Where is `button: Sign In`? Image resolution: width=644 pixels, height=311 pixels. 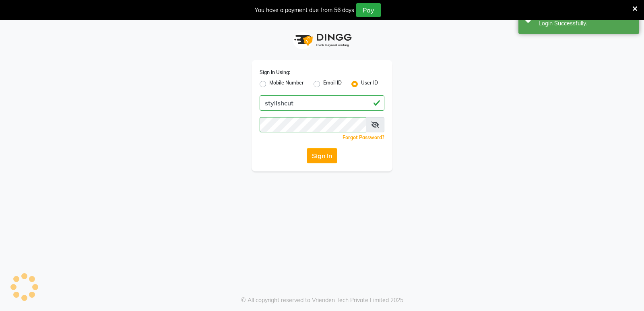 button: Sign In is located at coordinates (322, 156).